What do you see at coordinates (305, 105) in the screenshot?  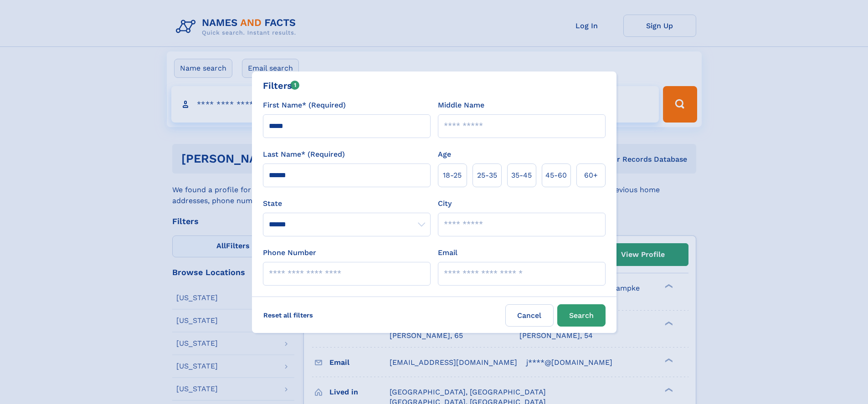 I see `label: First Name* (Required)` at bounding box center [305, 105].